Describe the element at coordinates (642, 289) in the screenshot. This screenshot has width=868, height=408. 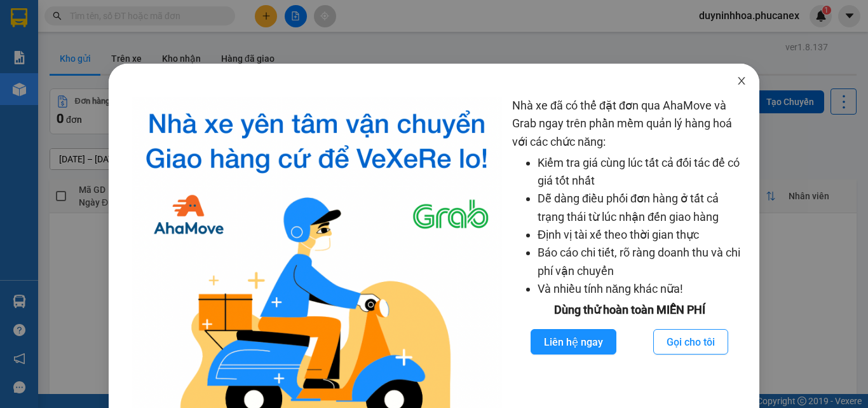
I see `li: Và nhiều tính năng khác nữa!` at that location.